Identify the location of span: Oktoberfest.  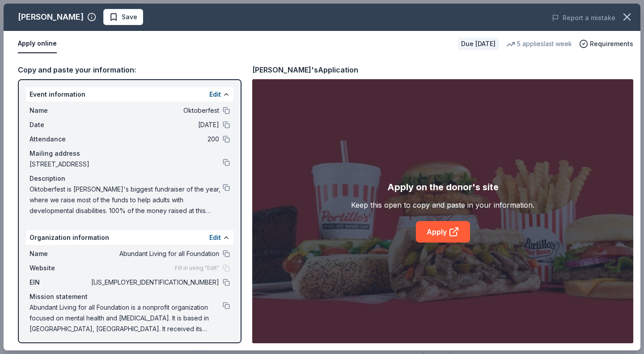
(154, 111).